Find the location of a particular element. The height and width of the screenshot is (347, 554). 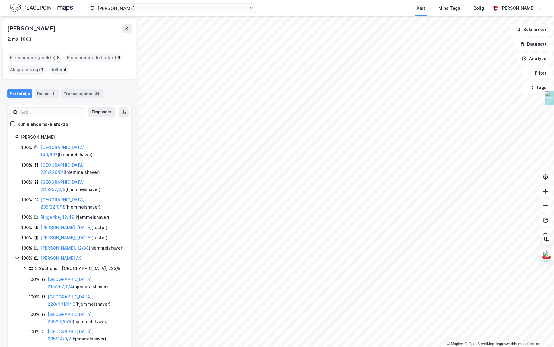

div: Mine Tags is located at coordinates (449, 8).